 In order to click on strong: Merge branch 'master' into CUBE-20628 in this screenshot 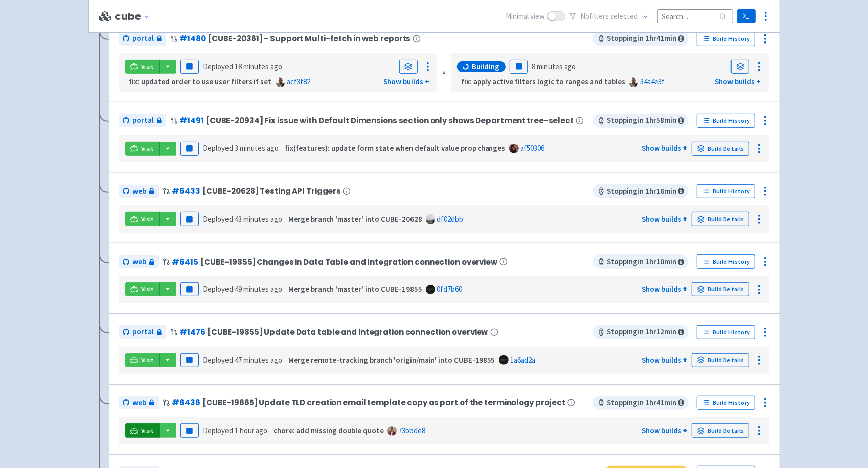, I will do `click(355, 218)`.